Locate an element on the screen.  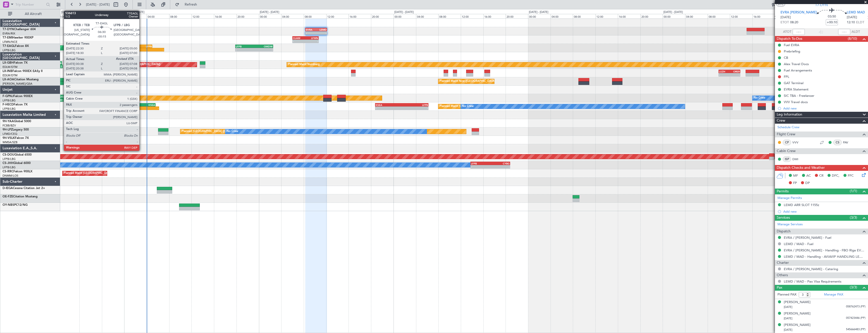
label: Planned PAX is located at coordinates (787, 295).